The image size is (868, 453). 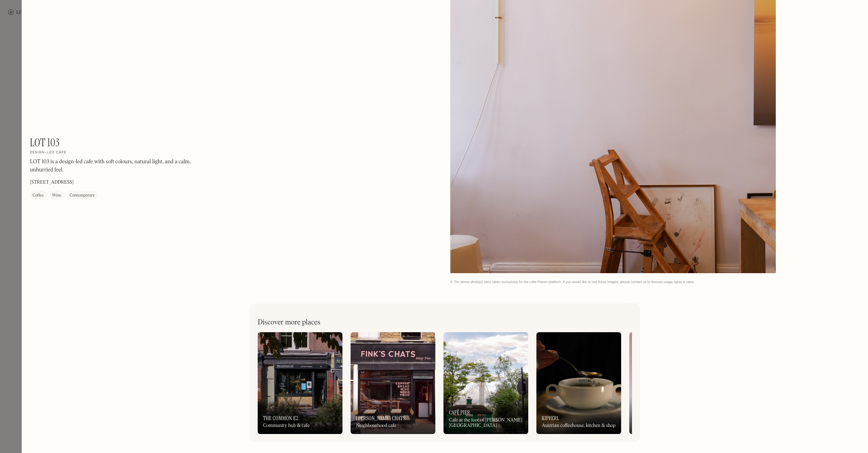 What do you see at coordinates (460, 412) in the screenshot?
I see `h3: Café Pier` at bounding box center [460, 412].